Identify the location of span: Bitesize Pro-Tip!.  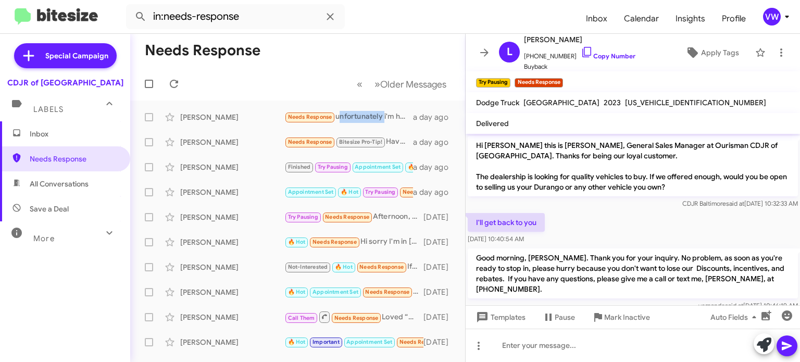
(361, 142).